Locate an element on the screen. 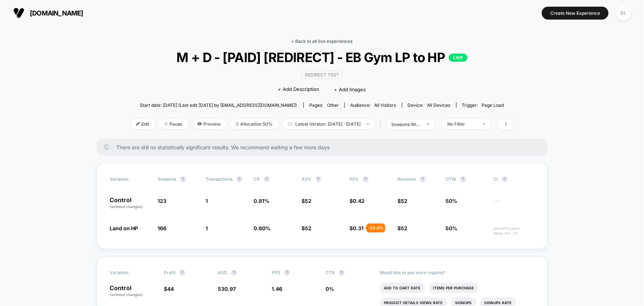 The image size is (644, 306). span: other is located at coordinates (333, 105).